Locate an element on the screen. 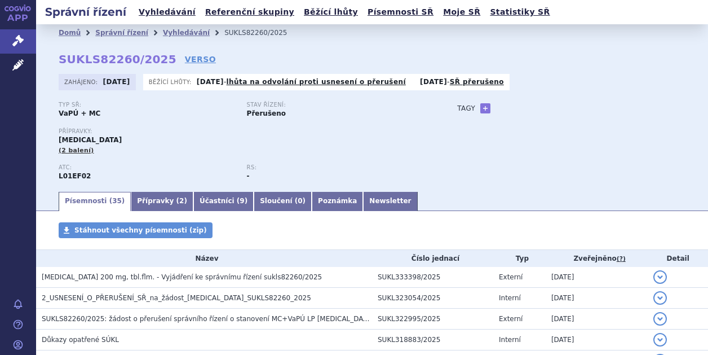 This screenshot has width=708, height=355. span: 2_USNESENÍ_O_PŘERUŠENÍ_SŘ_na_žádost_KISQALI_SUKLS82260_2025 is located at coordinates (176, 298).